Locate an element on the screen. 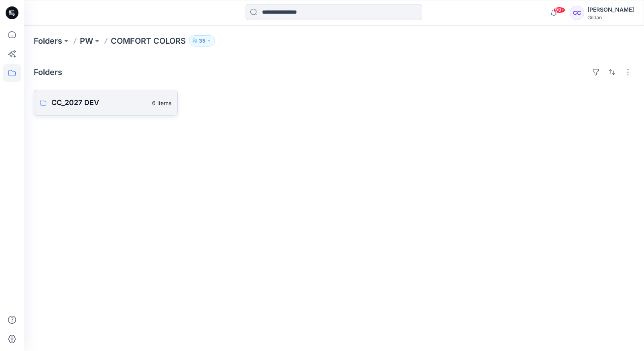 This screenshot has height=351, width=644. div: CC is located at coordinates (577, 13).